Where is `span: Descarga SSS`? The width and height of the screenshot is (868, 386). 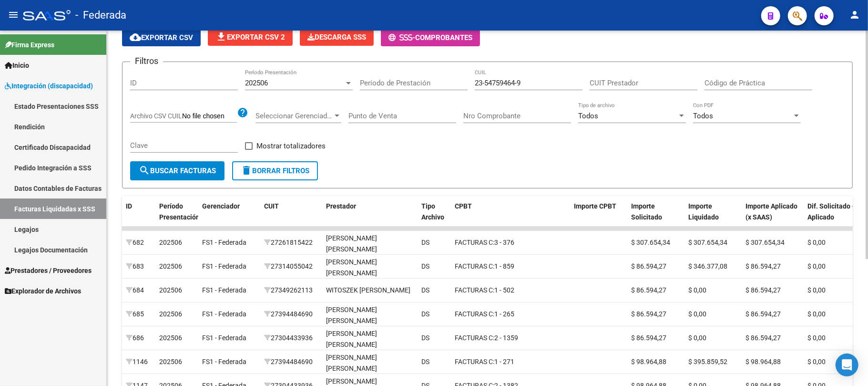 span: Descarga SSS is located at coordinates (337, 37).